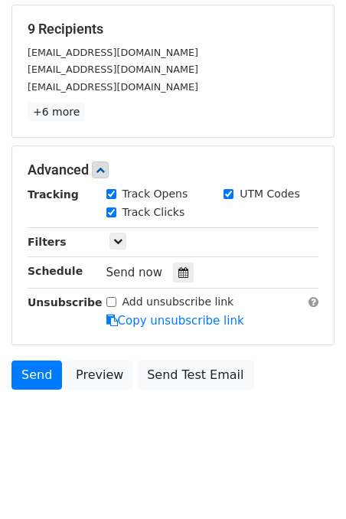  Describe the element at coordinates (55, 271) in the screenshot. I see `strong: Schedule` at that location.